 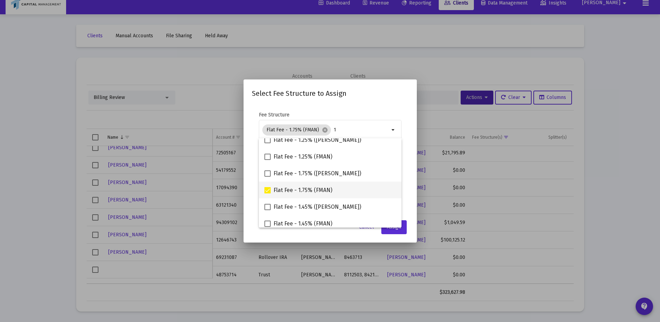 What do you see at coordinates (330, 93) in the screenshot?
I see `h2: Select Fee Structure to Assign` at bounding box center [330, 93].